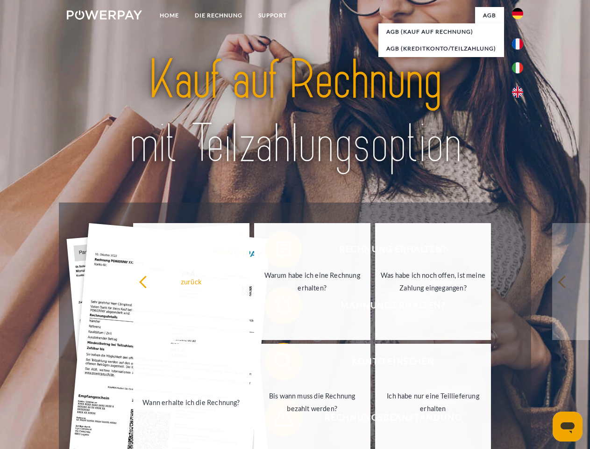 The image size is (590, 449). What do you see at coordinates (518, 92) in the screenshot?
I see `img: en` at bounding box center [518, 92].